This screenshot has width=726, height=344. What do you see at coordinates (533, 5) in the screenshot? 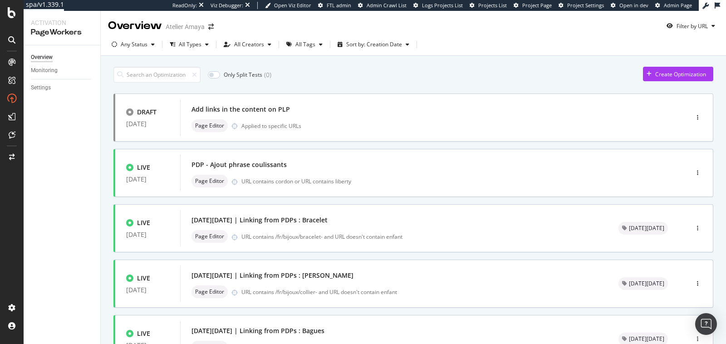
I see `a: Project Page` at bounding box center [533, 5].